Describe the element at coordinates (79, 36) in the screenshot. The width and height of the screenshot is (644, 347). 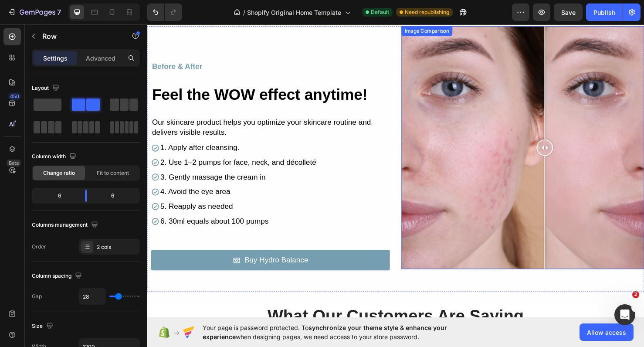
I see `p: Row` at that location.